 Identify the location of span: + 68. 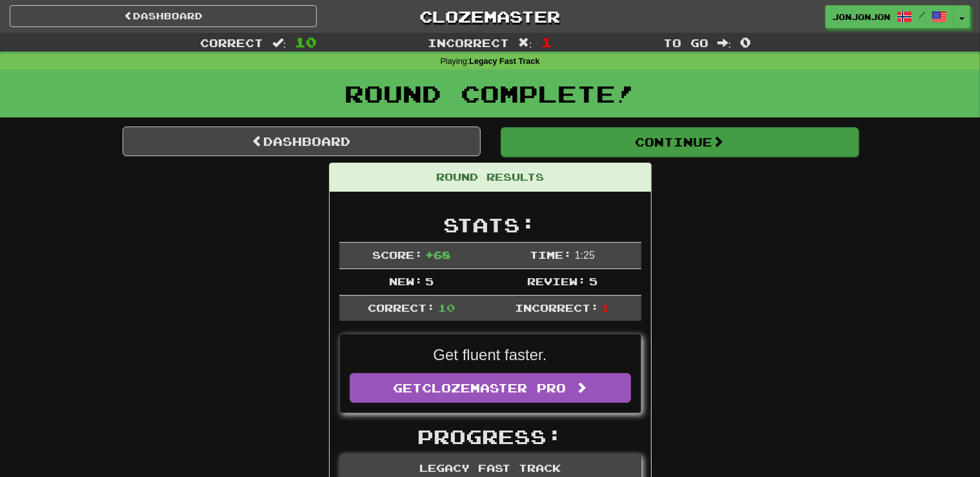
(438, 255).